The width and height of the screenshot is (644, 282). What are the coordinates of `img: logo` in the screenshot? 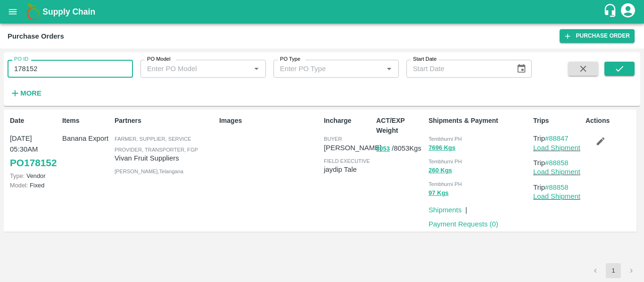 It's located at (33, 12).